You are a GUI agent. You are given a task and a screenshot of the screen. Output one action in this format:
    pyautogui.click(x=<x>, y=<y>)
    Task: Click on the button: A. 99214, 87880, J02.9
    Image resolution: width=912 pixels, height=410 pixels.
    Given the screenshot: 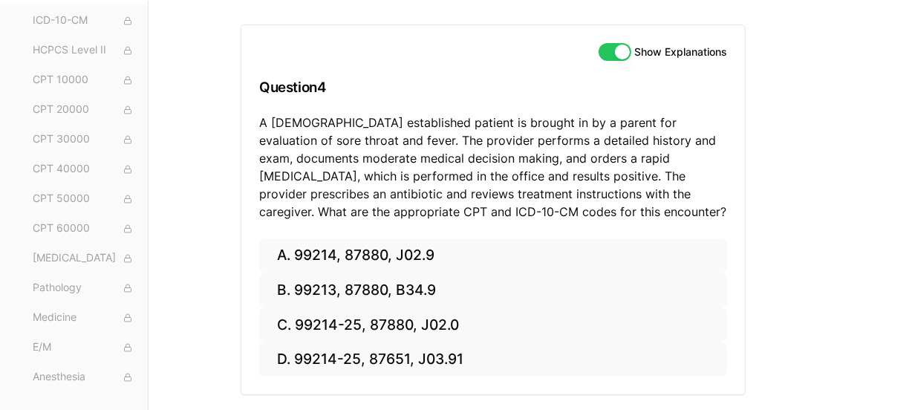 What is the action you would take?
    pyautogui.click(x=493, y=256)
    